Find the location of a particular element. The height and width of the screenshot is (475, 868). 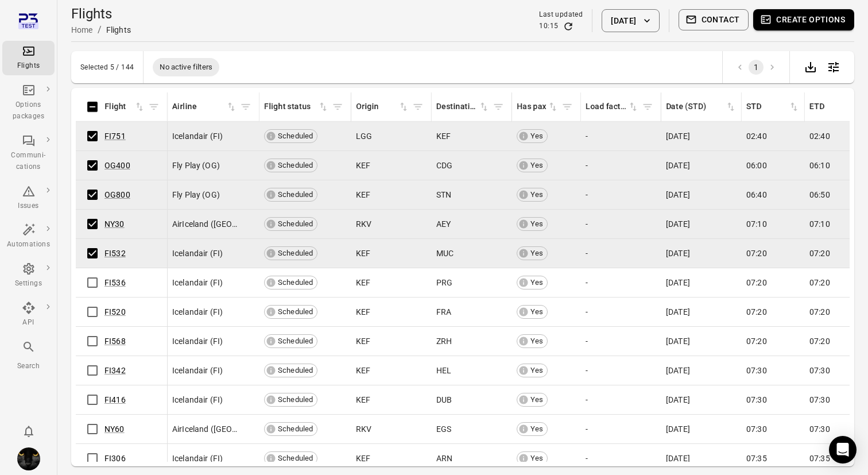

div: Sort by origin in ascending order is located at coordinates (382, 107).